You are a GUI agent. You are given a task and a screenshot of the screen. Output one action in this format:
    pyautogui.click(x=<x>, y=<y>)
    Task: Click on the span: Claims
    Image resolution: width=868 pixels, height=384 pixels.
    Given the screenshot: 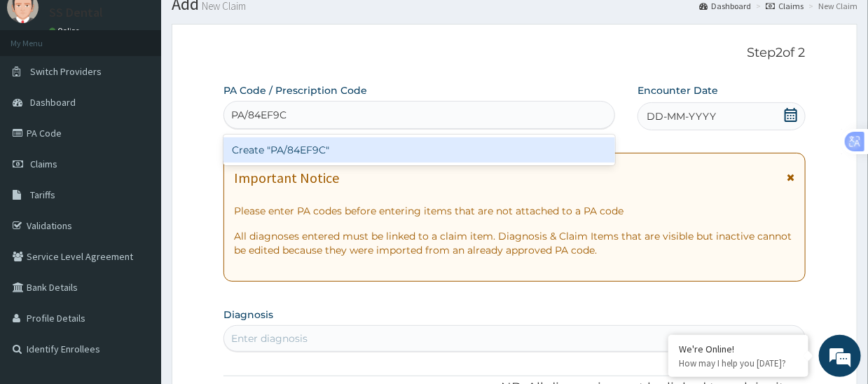 What is the action you would take?
    pyautogui.click(x=44, y=164)
    